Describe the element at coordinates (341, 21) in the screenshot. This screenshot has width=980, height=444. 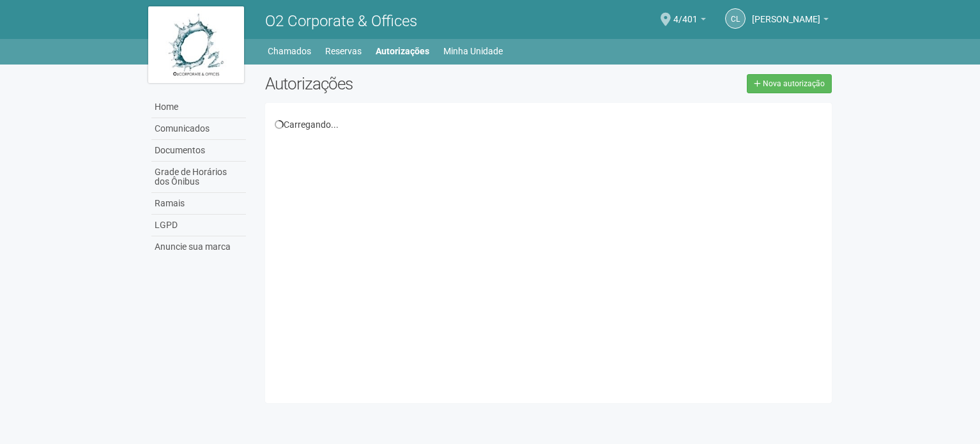
I see `span: O2 Corporate & Offices` at that location.